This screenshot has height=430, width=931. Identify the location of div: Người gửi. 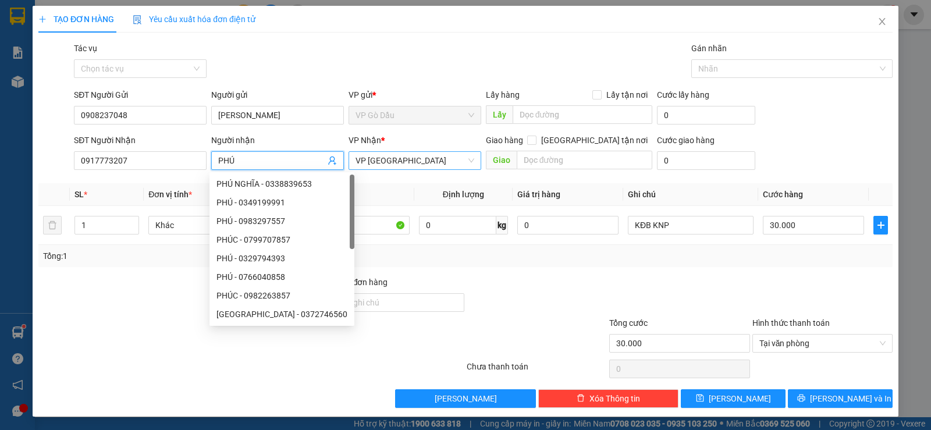
(278, 95).